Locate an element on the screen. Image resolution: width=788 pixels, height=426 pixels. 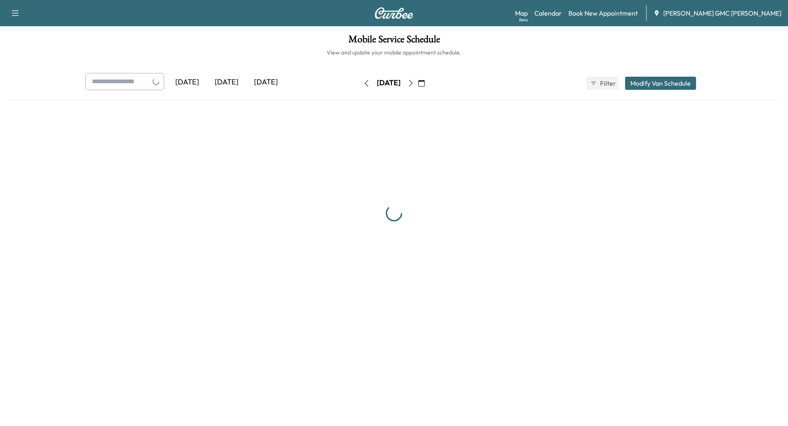
a: Calendar is located at coordinates (548, 13).